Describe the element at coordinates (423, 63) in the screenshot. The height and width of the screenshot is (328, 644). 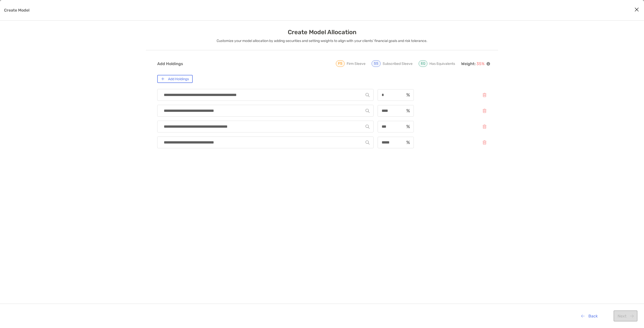
I see `p: EQ` at that location.